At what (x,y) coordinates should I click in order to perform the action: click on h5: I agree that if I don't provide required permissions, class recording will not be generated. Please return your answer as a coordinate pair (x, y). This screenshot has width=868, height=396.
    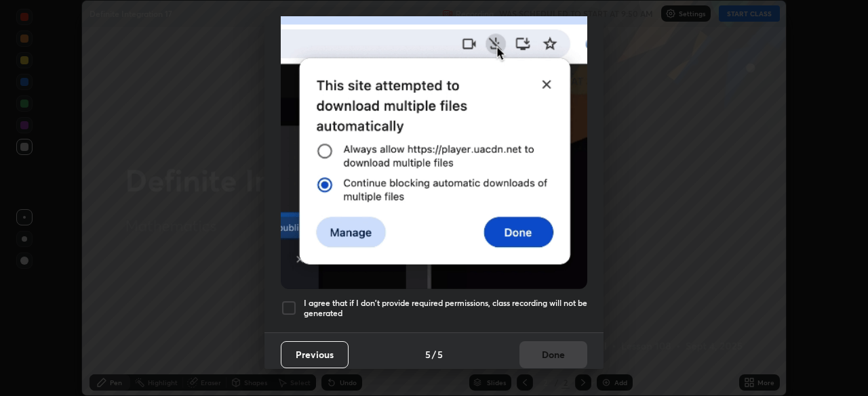
    Looking at the image, I should click on (446, 308).